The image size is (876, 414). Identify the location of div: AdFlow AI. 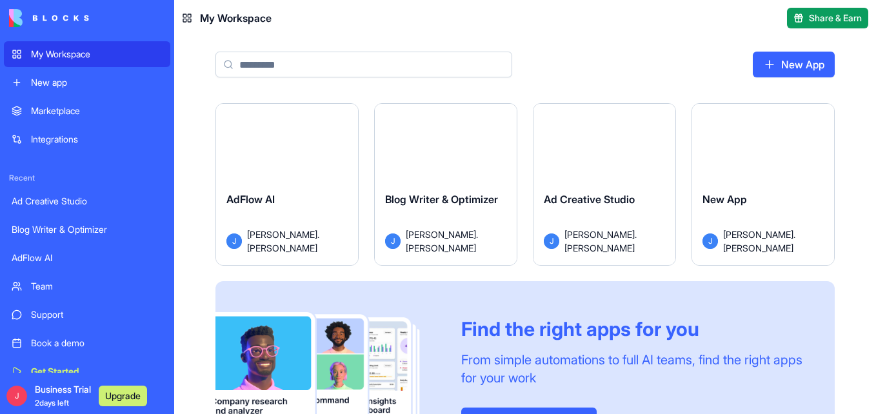
(87, 258).